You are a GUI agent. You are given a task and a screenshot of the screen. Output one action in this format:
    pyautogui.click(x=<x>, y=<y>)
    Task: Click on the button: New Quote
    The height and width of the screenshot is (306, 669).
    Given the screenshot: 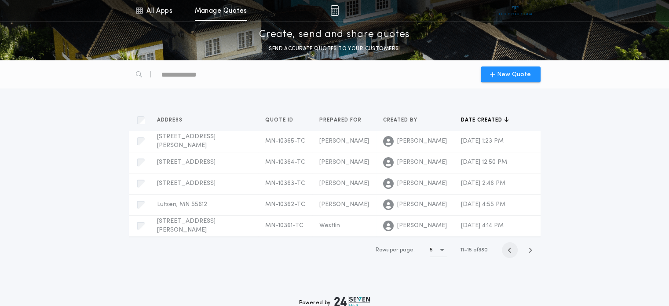 What is the action you would take?
    pyautogui.click(x=511, y=74)
    